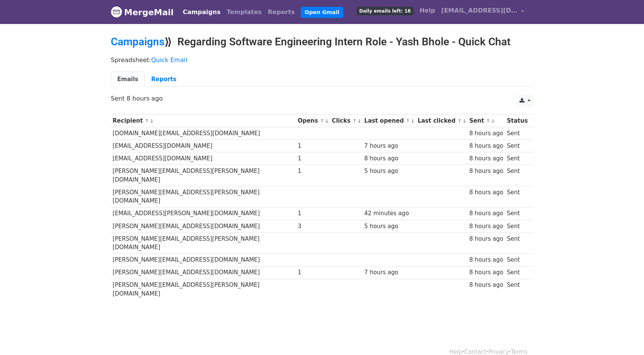 This screenshot has height=355, width=644. What do you see at coordinates (128, 79) in the screenshot?
I see `a: Emails` at bounding box center [128, 79].